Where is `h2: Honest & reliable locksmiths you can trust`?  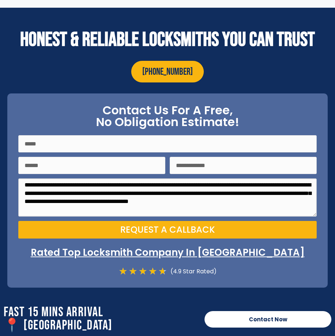
h2: Honest & reliable locksmiths you can trust is located at coordinates (167, 40).